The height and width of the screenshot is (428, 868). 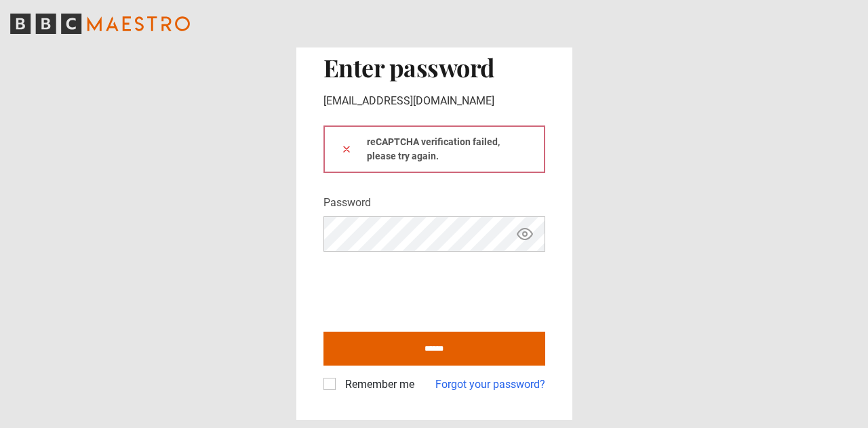 What do you see at coordinates (377, 385) in the screenshot?
I see `label: Remember me` at bounding box center [377, 385].